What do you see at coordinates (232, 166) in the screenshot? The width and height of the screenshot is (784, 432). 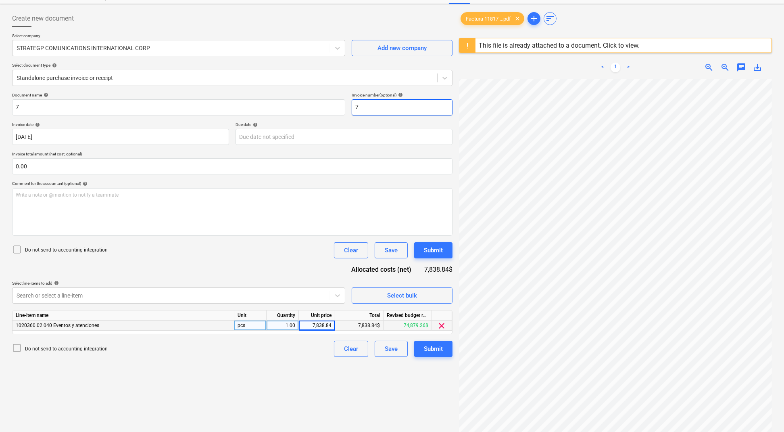 I see `input: Invoice total amount (net cost, optional)` at bounding box center [232, 166].